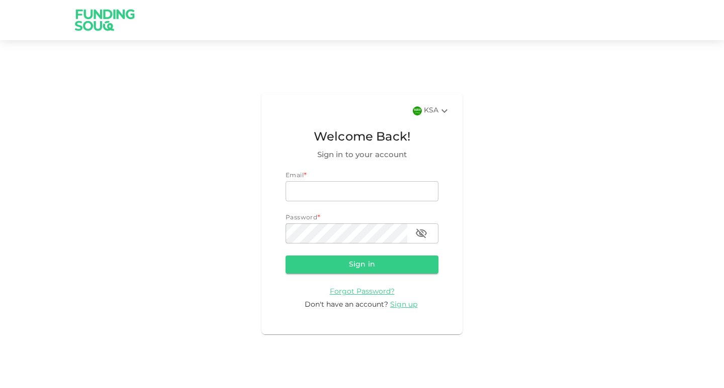  Describe the element at coordinates (417, 111) in the screenshot. I see `img: flag-sa.b9a346574cdc8950dd34b50780441f57.svg` at that location.